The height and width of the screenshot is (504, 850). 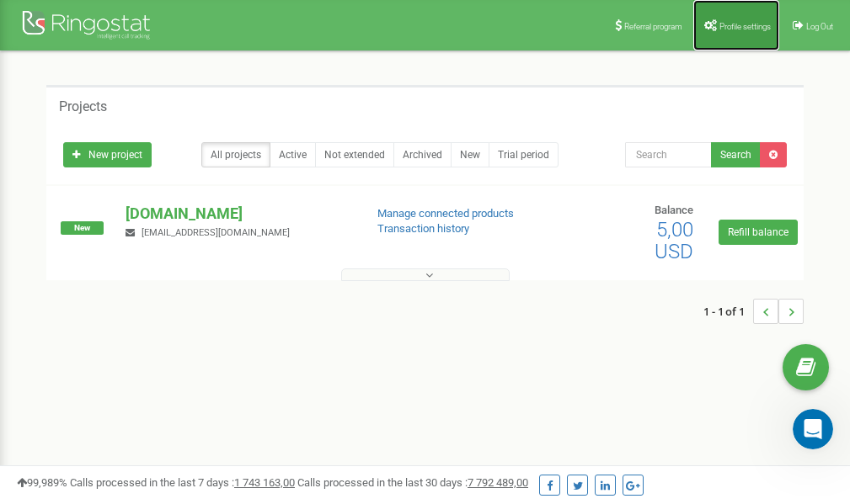 I want to click on a: New, so click(x=470, y=155).